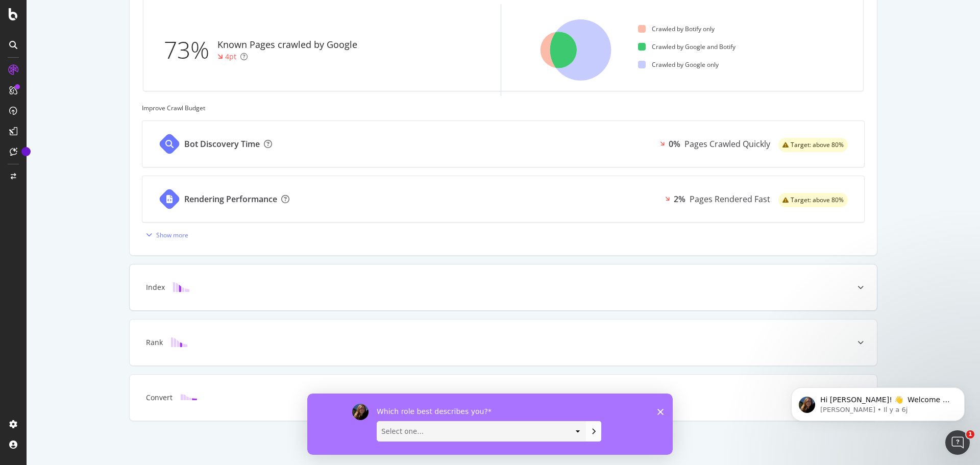 The height and width of the screenshot is (465, 980). Describe the element at coordinates (231, 56) in the screenshot. I see `div: 4pt` at that location.